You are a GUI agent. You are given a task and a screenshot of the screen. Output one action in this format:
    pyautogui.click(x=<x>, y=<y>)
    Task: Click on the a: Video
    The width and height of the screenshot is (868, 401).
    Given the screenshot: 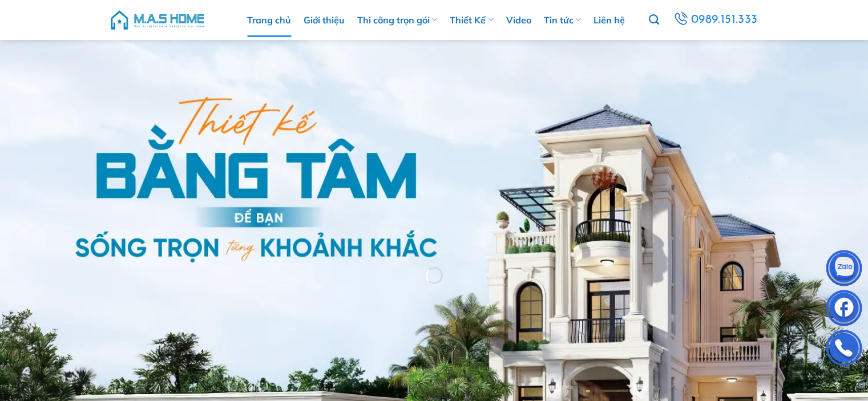 What is the action you would take?
    pyautogui.click(x=519, y=20)
    